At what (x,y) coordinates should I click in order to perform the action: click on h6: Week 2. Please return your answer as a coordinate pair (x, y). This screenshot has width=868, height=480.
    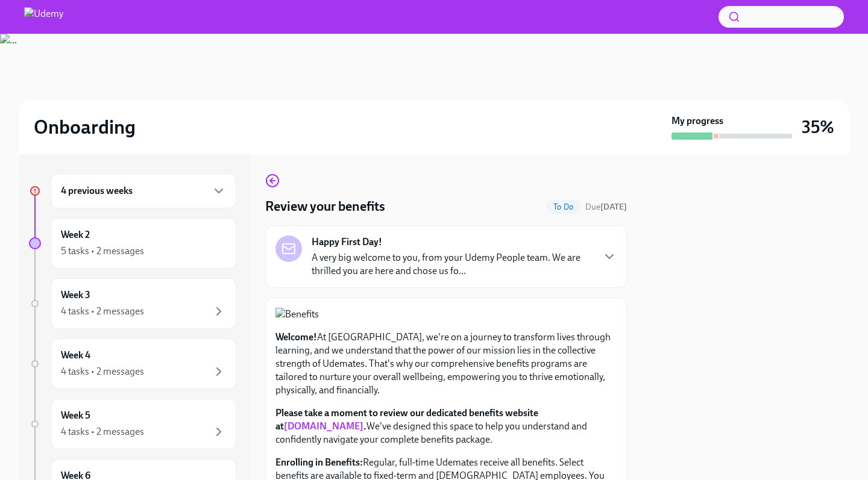
    Looking at the image, I should click on (75, 235).